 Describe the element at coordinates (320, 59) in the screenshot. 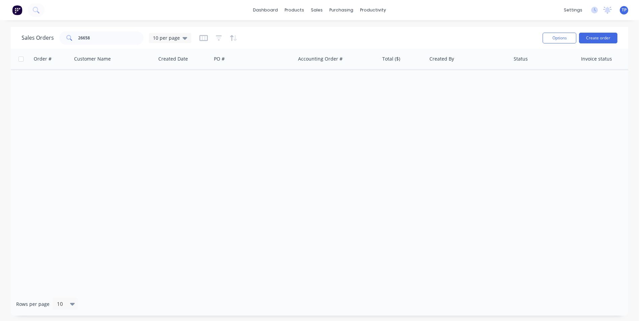

I see `div: Accounting Order #` at that location.